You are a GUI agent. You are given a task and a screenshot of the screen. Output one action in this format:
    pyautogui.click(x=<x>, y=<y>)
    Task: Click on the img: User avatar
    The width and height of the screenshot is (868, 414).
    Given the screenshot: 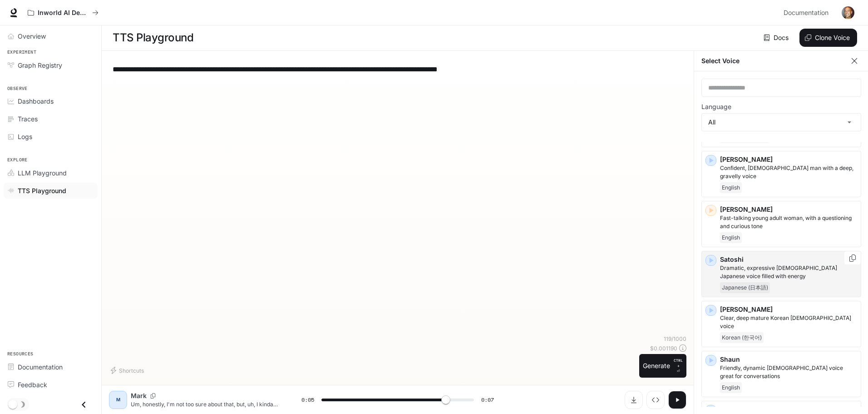 What is the action you would take?
    pyautogui.click(x=848, y=13)
    